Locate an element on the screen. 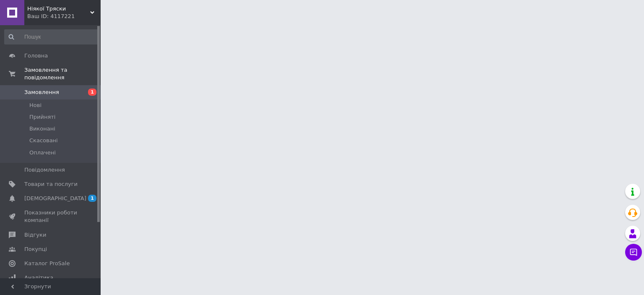 This screenshot has width=644, height=295. span: Каталог ProSale is located at coordinates (47, 263).